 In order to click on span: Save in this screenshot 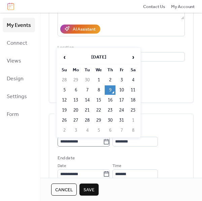, I will do `click(89, 190)`.